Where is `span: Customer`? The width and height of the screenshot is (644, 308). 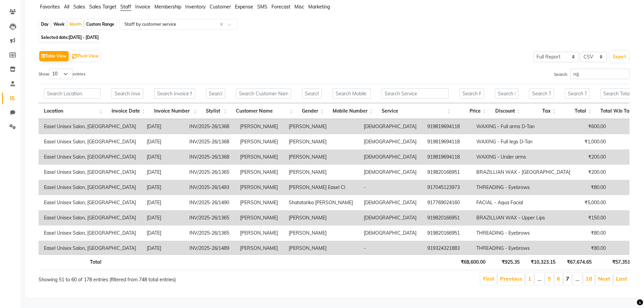
span: Customer is located at coordinates (220, 7).